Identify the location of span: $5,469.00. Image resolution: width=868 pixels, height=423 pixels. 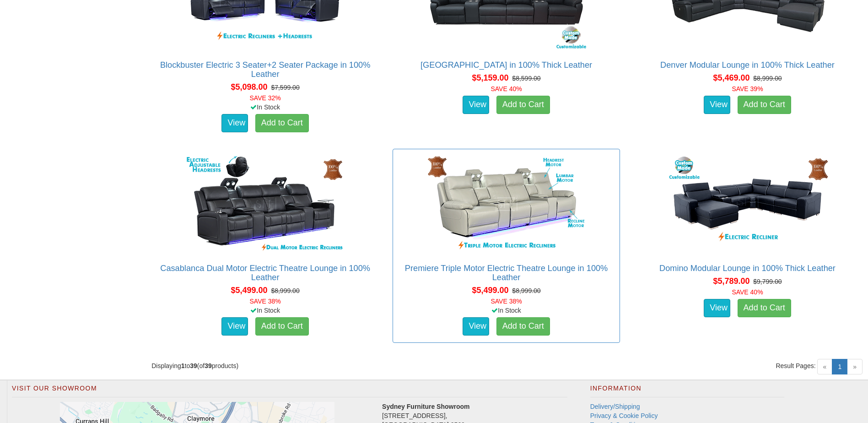
(731, 78).